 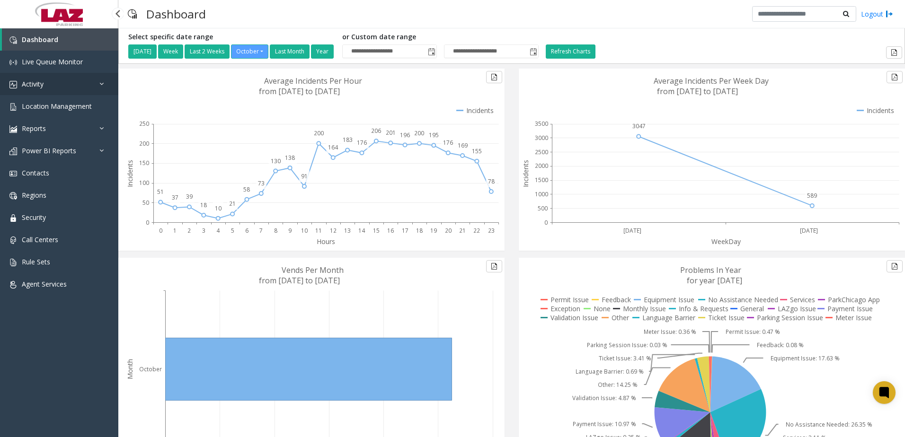 I want to click on text: Parking Session Issue: 0.03 %, so click(x=627, y=345).